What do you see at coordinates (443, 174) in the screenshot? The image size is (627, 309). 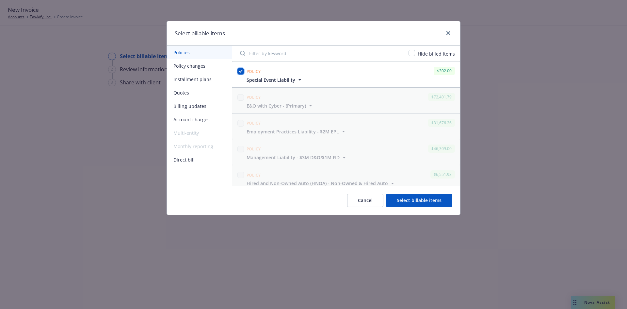 I see `div: $6,551.93` at bounding box center [443, 174].